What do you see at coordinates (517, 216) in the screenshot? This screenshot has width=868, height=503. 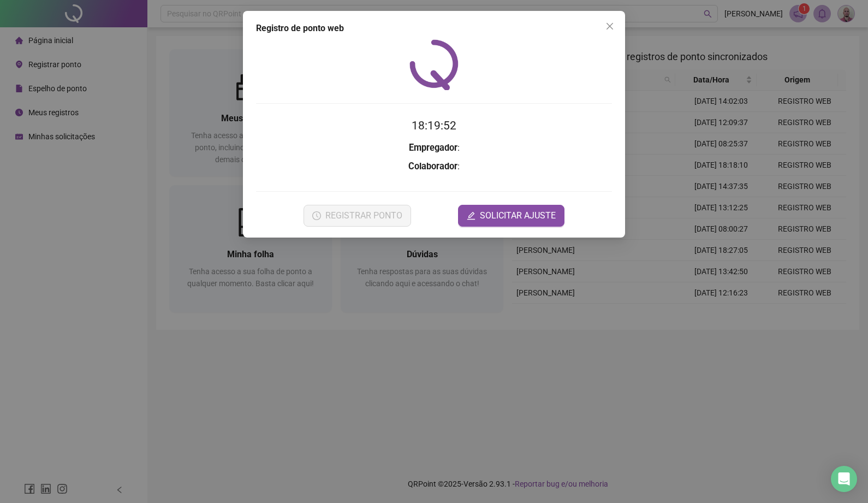 I see `span: SOLICITAR AJUSTE` at bounding box center [517, 216].